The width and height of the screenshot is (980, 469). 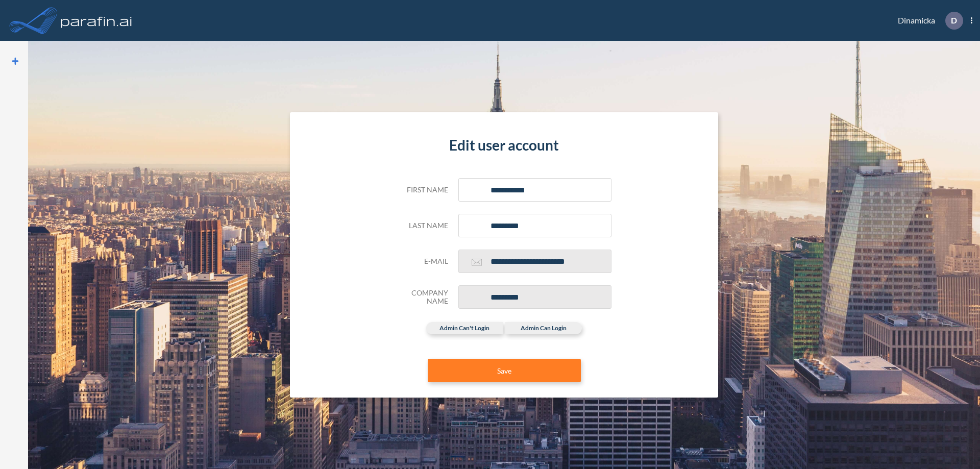 I want to click on label: admin can't login, so click(x=465, y=328).